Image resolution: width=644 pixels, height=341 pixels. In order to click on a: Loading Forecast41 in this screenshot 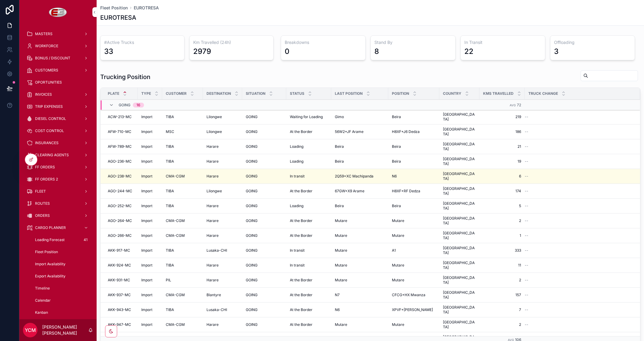, I will do `click(61, 239)`.